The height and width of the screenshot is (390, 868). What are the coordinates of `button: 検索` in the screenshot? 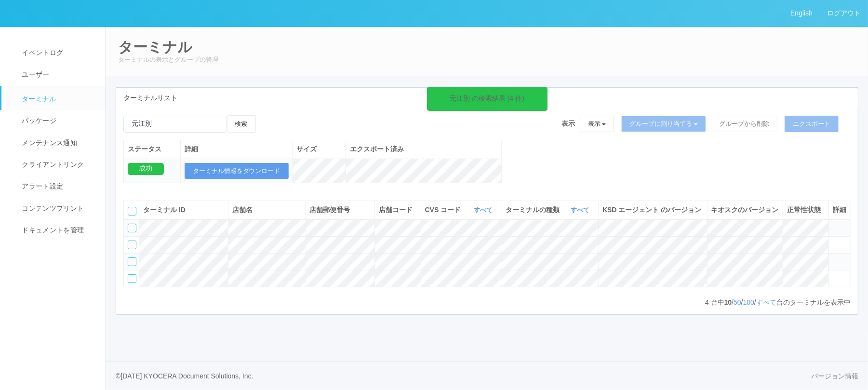 It's located at (242, 124).